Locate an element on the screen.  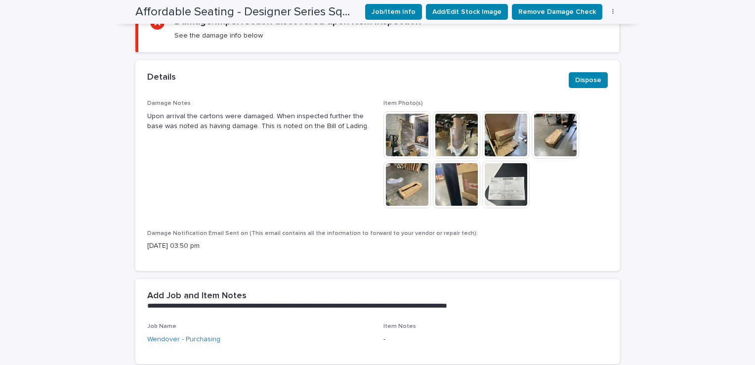
span: Damage Notes is located at coordinates (169, 103).